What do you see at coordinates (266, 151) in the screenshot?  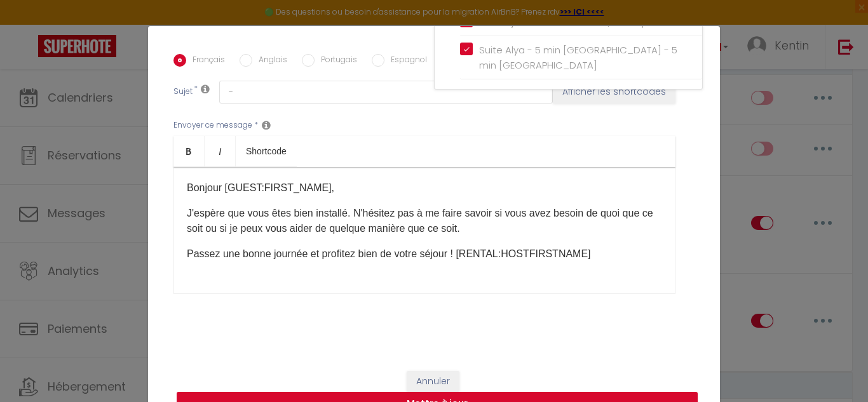 I see `a: Shortcode` at bounding box center [266, 151].